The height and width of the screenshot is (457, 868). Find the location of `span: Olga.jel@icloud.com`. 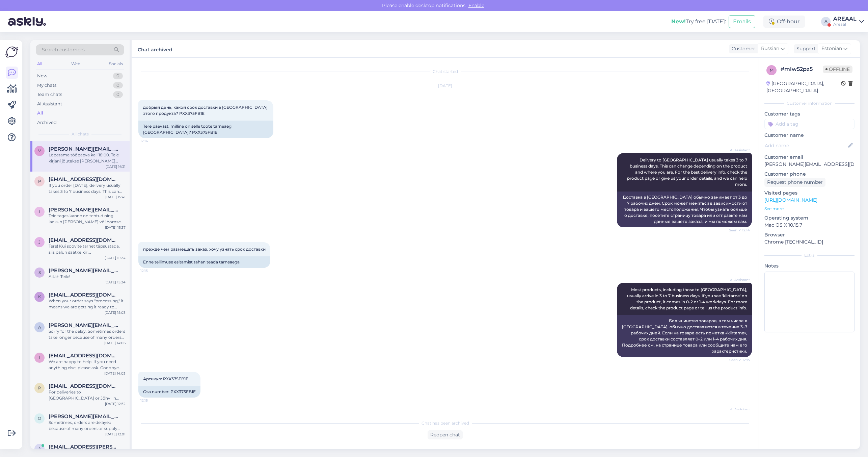

span: Olga.jel@icloud.com is located at coordinates (84, 416).